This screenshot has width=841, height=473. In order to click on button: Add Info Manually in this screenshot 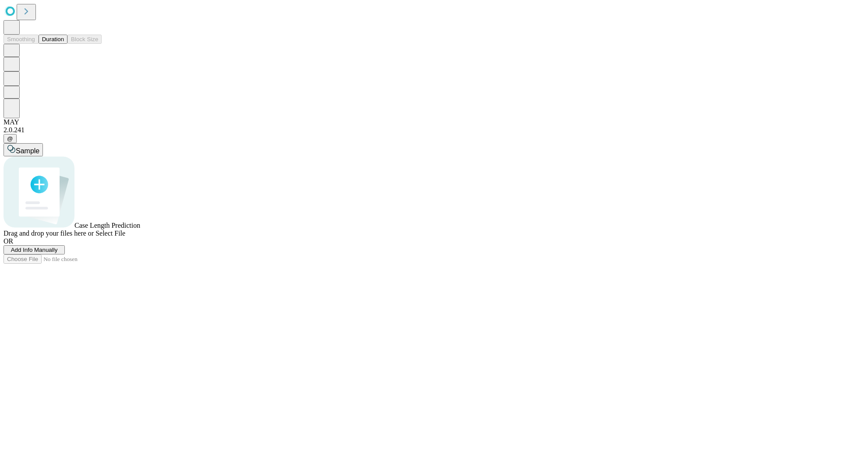, I will do `click(34, 250)`.